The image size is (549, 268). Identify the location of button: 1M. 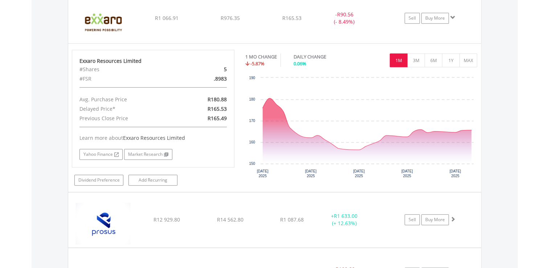
(398, 60).